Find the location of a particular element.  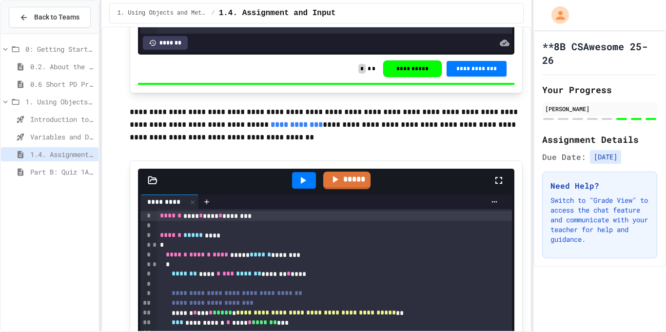

span: 0.6 Short PD Pretest is located at coordinates (62, 84).